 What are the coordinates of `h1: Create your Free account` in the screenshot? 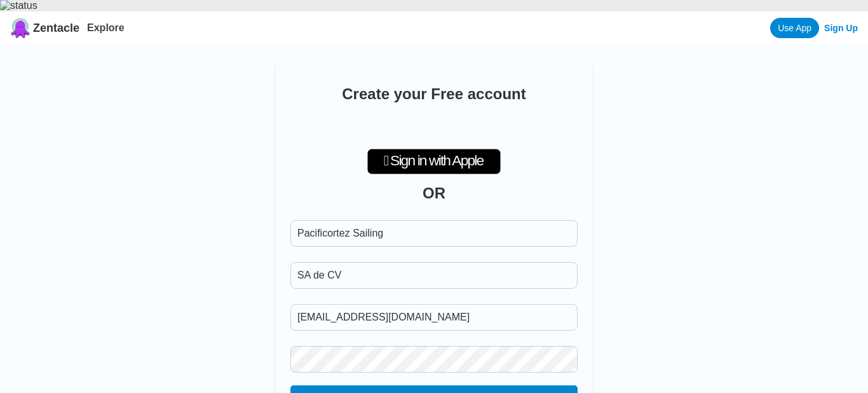 It's located at (434, 94).